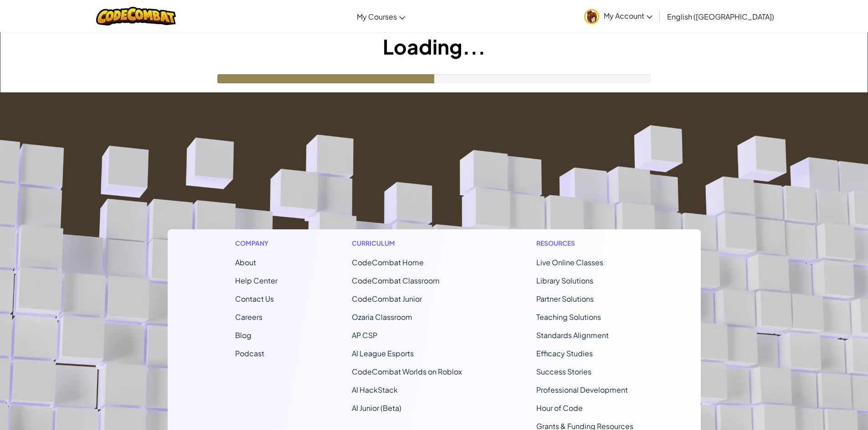 The width and height of the screenshot is (868, 430). Describe the element at coordinates (382, 353) in the screenshot. I see `a: AI League Esports` at that location.